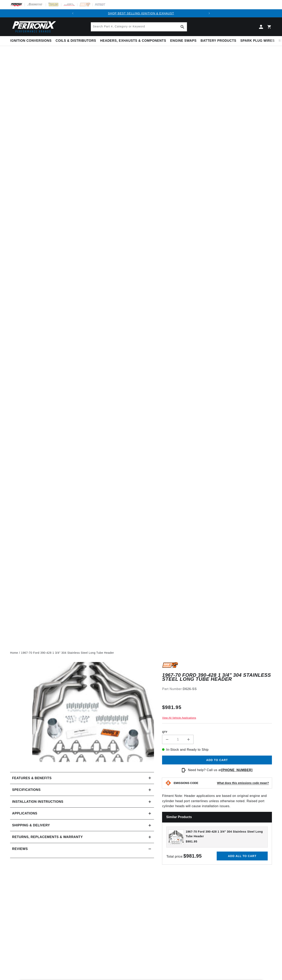  What do you see at coordinates (82, 778) in the screenshot?
I see `summary: Features & Benefits` at bounding box center [82, 778].